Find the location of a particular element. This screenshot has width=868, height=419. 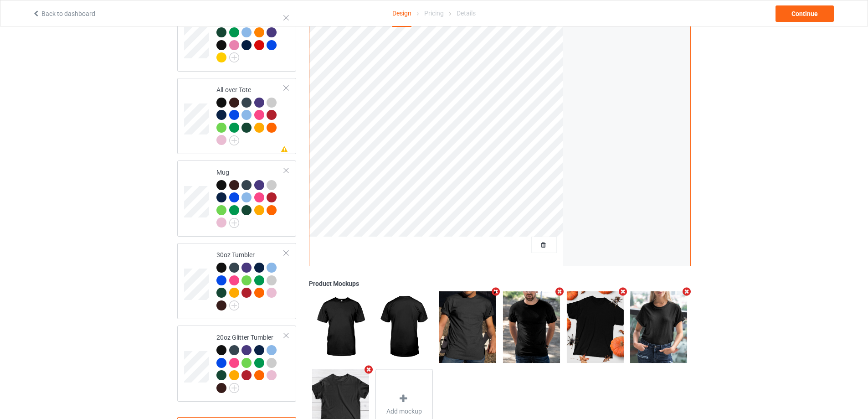

div: Product Mockups is located at coordinates (500, 284).